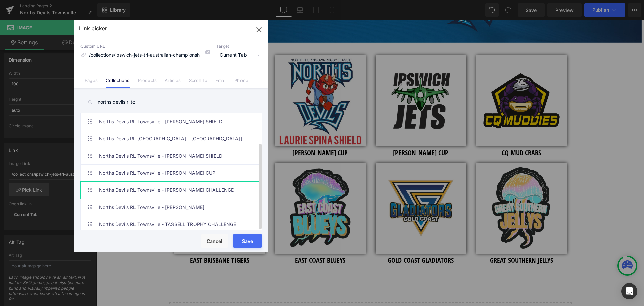 The image size is (644, 306). What do you see at coordinates (123, 240) in the screenshot?
I see `h3: EAST BRISBANE TIGERS` at bounding box center [123, 240].